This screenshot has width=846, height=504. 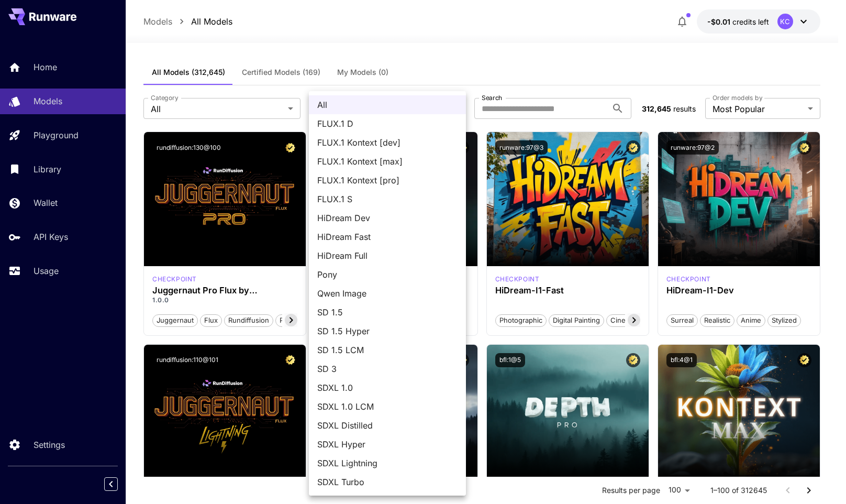 I want to click on span: SDXL 1.0, so click(x=388, y=388).